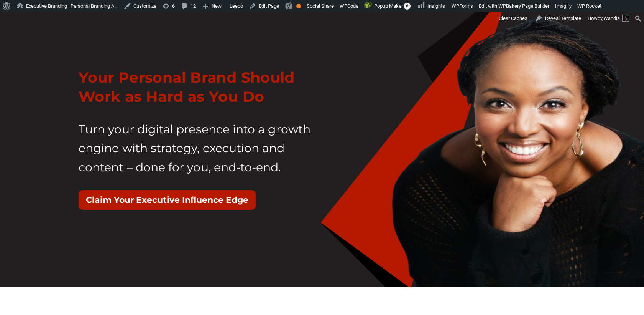 The image size is (644, 315). I want to click on span: Wandia, so click(612, 18).